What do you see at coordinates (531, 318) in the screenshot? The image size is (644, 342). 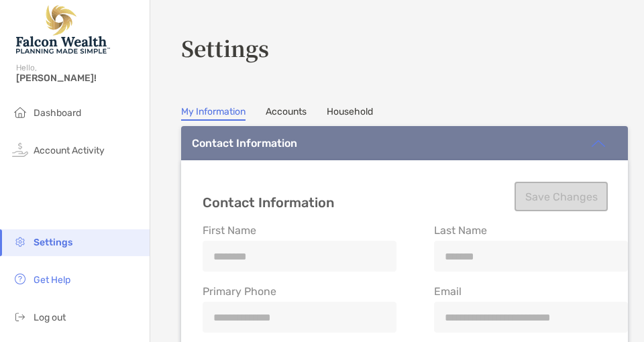 I see `input: Email` at bounding box center [531, 318].